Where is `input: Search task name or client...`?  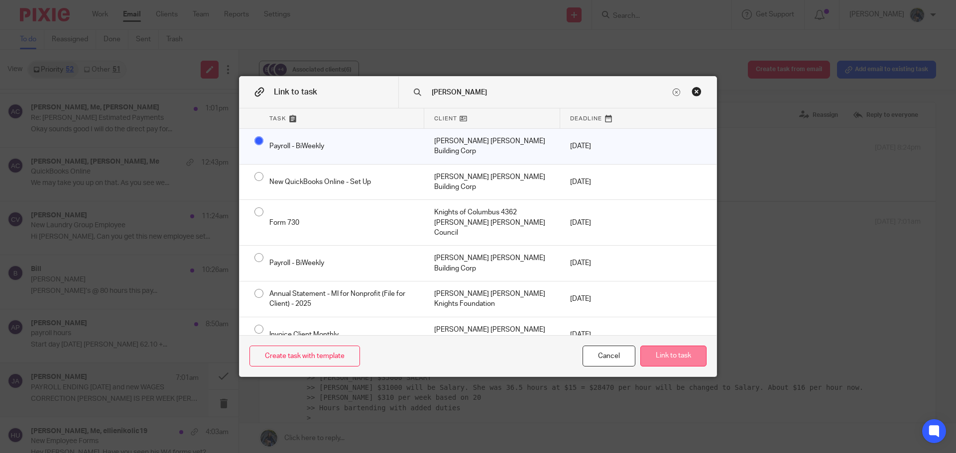 input: Search task name or client... is located at coordinates (550, 93).